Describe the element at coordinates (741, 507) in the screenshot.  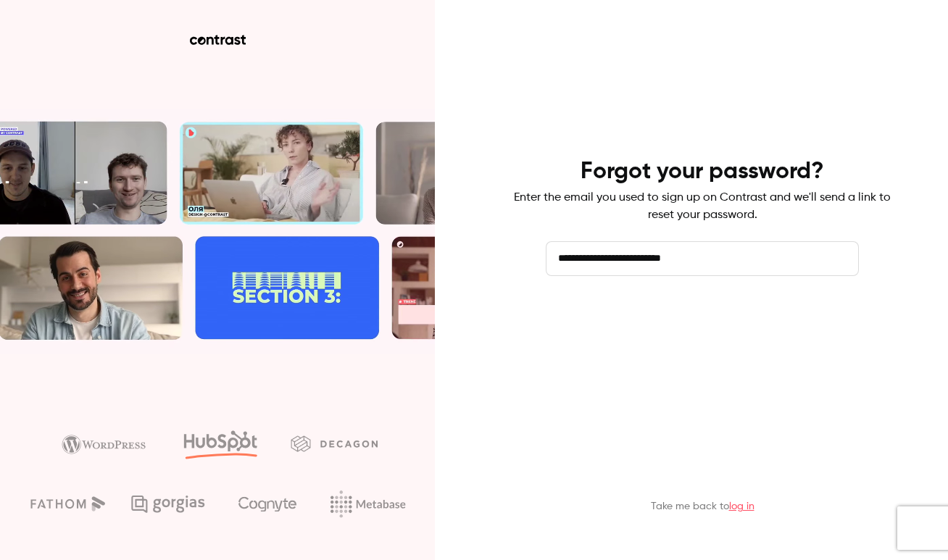
I see `a: log in` at that location.